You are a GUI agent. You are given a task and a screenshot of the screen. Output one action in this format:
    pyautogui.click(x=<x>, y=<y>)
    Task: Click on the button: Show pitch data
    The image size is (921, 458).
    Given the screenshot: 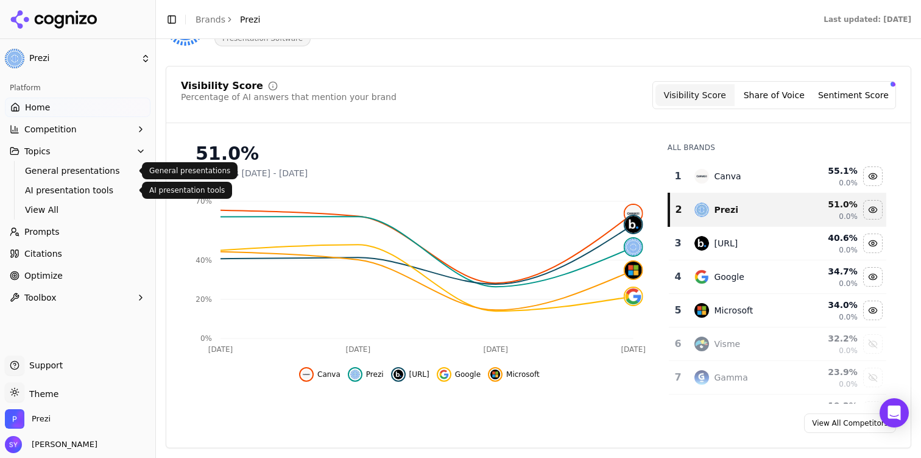 What is the action you would take?
    pyautogui.click(x=873, y=411)
    